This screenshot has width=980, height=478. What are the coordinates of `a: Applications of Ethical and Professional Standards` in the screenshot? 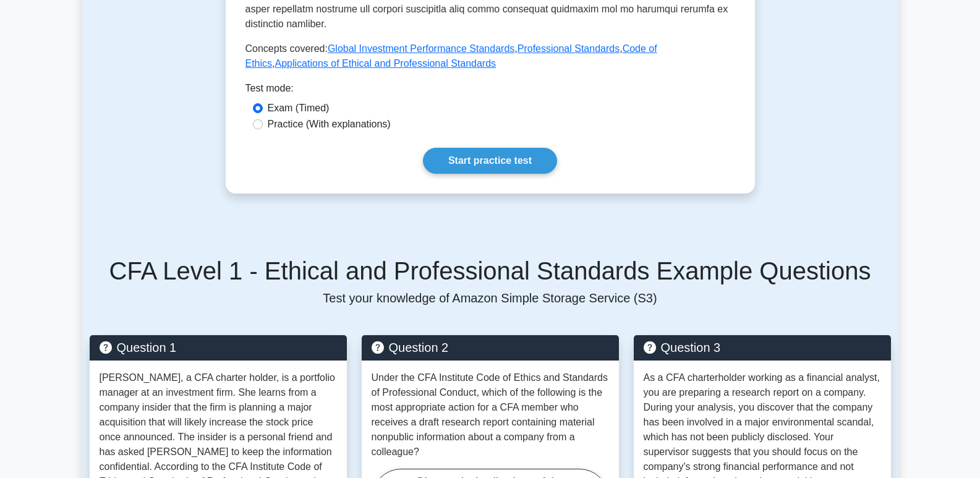 It's located at (386, 63).